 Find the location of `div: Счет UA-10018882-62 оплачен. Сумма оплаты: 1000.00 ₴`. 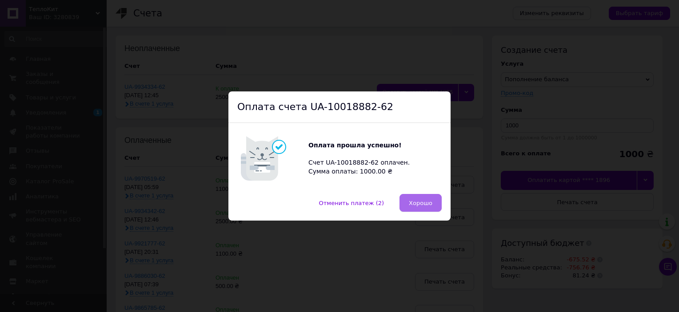

div: Счет UA-10018882-62 оплачен. Сумма оплаты: 1000.00 ₴ is located at coordinates (362, 159).